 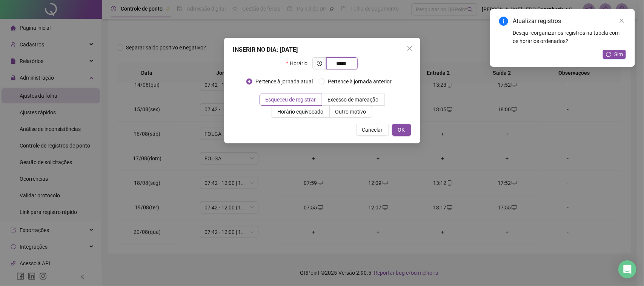 I want to click on span: Horário equivocado, so click(x=301, y=112).